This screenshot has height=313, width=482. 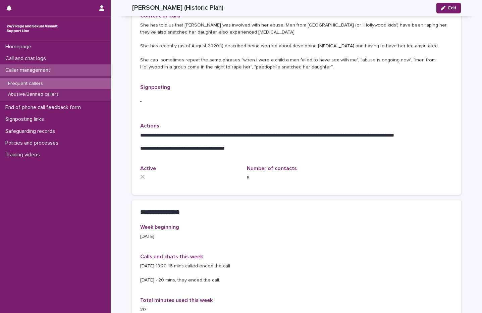 What do you see at coordinates (172, 257) in the screenshot?
I see `span: Calls and chats this week` at bounding box center [172, 257].